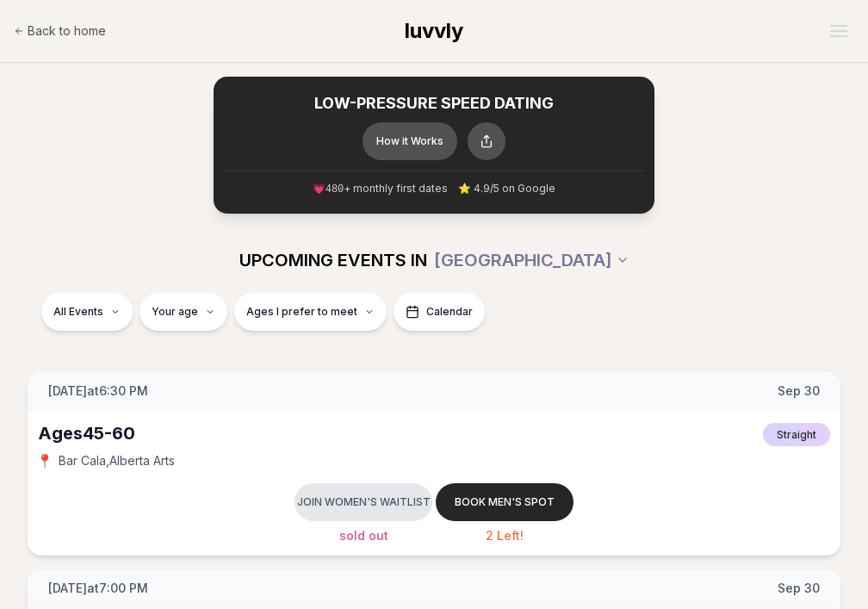 This screenshot has height=609, width=868. Describe the element at coordinates (333, 261) in the screenshot. I see `span: UPCOMING EVENTS IN` at that location.